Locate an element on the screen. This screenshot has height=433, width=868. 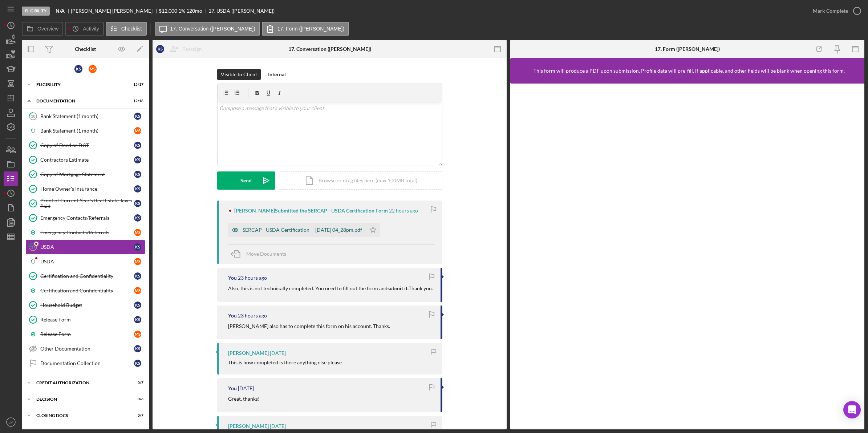
button: KSReassign is located at coordinates (181, 49).